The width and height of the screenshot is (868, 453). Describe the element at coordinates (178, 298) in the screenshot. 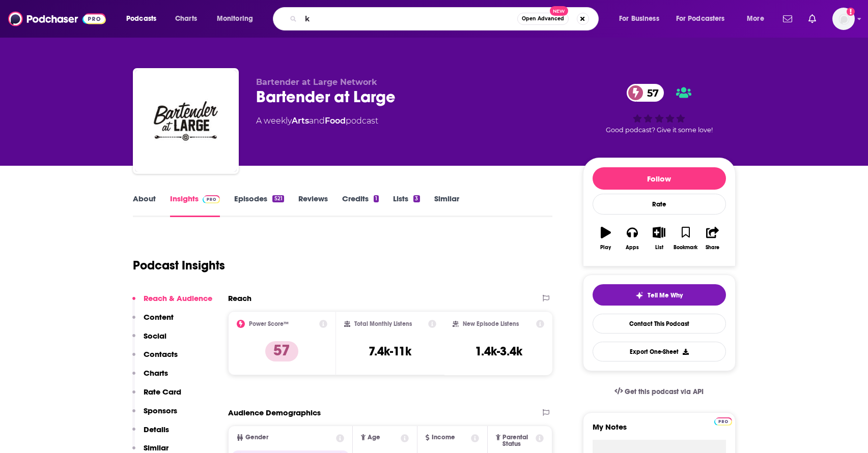

I see `p: Reach & Audience` at that location.